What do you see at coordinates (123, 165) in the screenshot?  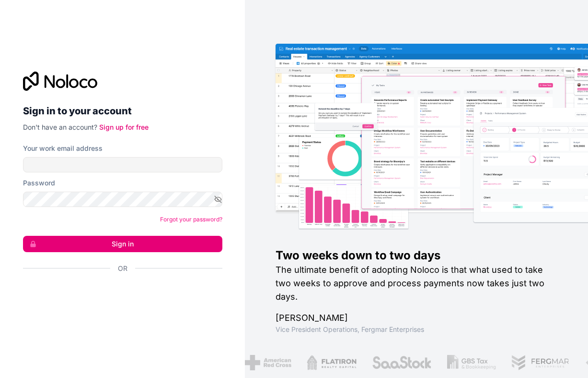 I see `input: Email address` at bounding box center [123, 165].